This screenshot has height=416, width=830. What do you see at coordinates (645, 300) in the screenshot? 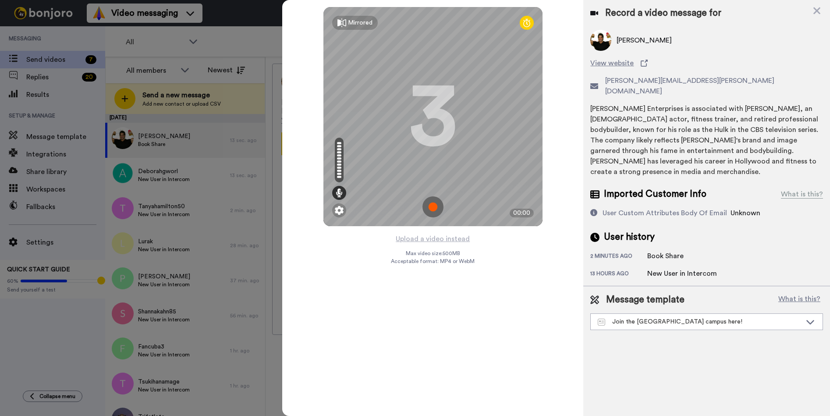
I see `span: Message template` at bounding box center [645, 300].